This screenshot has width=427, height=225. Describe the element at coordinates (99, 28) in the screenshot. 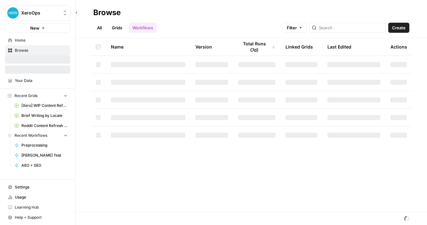

I see `a: All` at that location.